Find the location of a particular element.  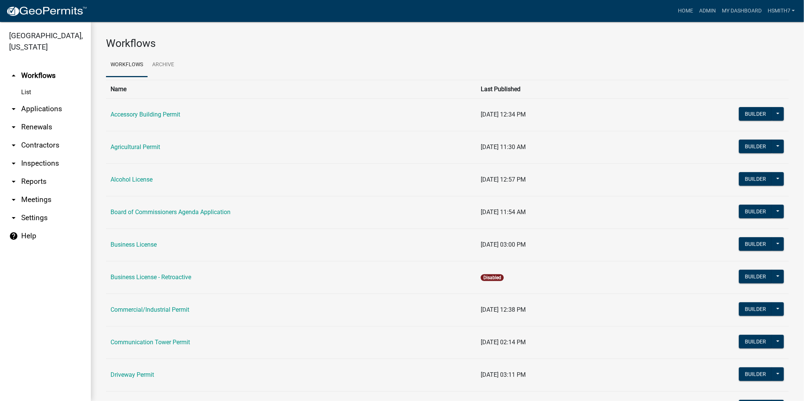

a: Archive is located at coordinates (163, 65).